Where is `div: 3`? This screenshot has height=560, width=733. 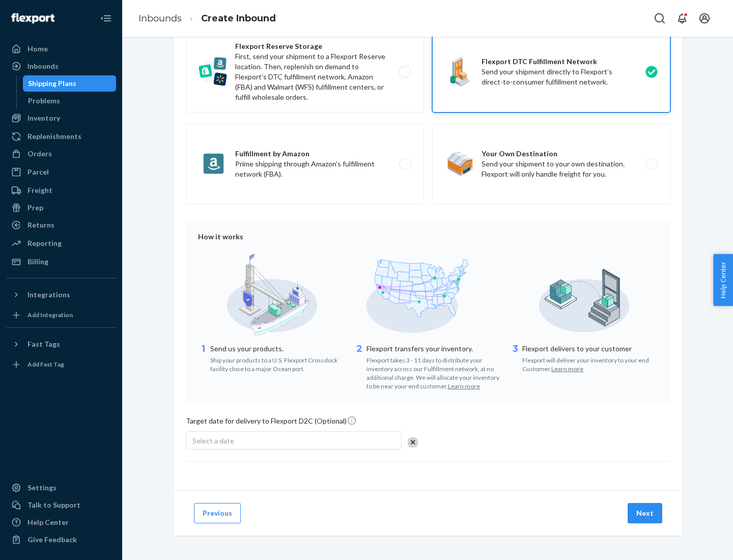 div: 3 is located at coordinates (515, 358).